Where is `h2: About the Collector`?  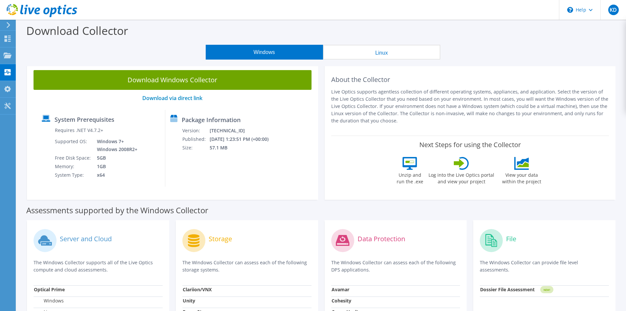
h2: About the Collector is located at coordinates (470, 80).